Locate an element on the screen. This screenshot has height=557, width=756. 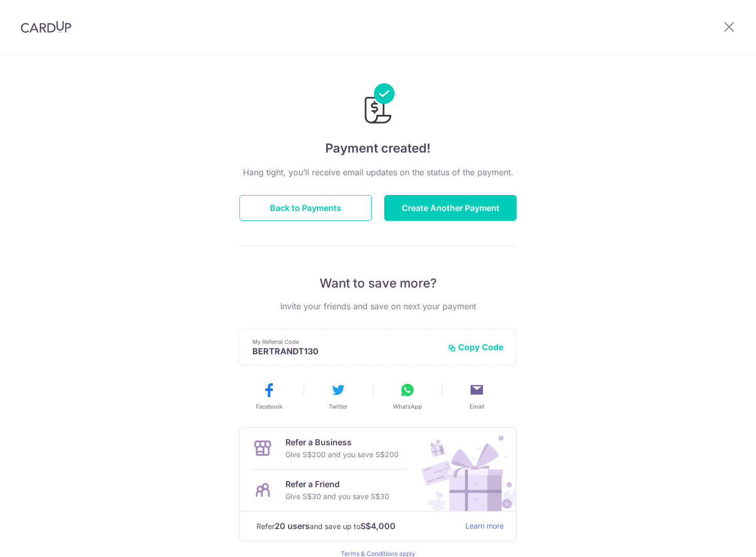
p: BERTRANDT130 is located at coordinates (346, 351).